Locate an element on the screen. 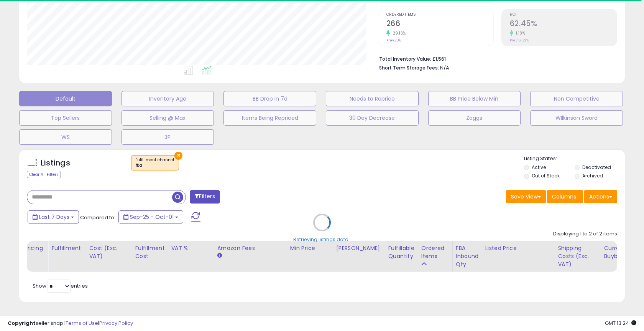  h2: 266 is located at coordinates (440, 24).